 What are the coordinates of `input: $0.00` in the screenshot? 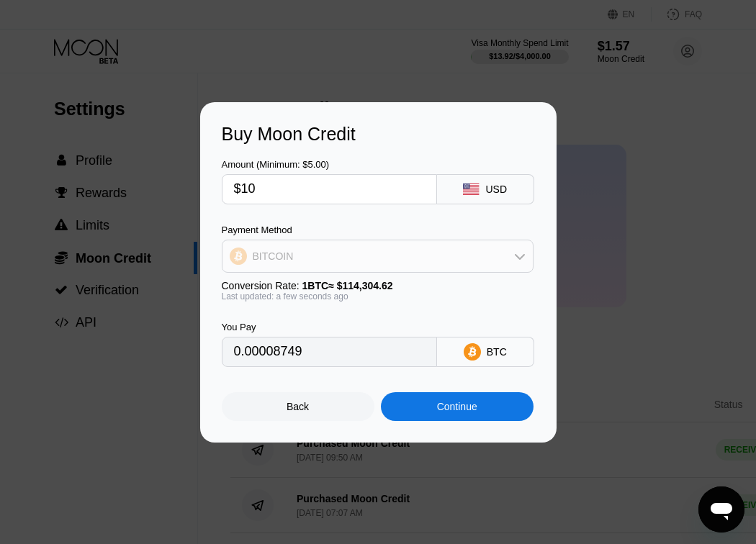 It's located at (329, 189).